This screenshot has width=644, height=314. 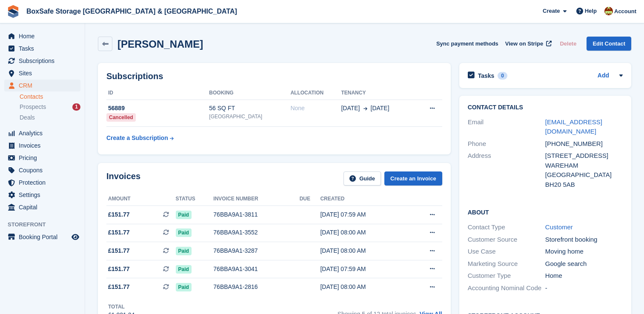 I want to click on h2: Invoices, so click(x=124, y=179).